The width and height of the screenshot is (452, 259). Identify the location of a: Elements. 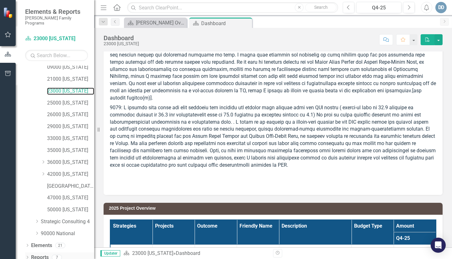
(41, 246).